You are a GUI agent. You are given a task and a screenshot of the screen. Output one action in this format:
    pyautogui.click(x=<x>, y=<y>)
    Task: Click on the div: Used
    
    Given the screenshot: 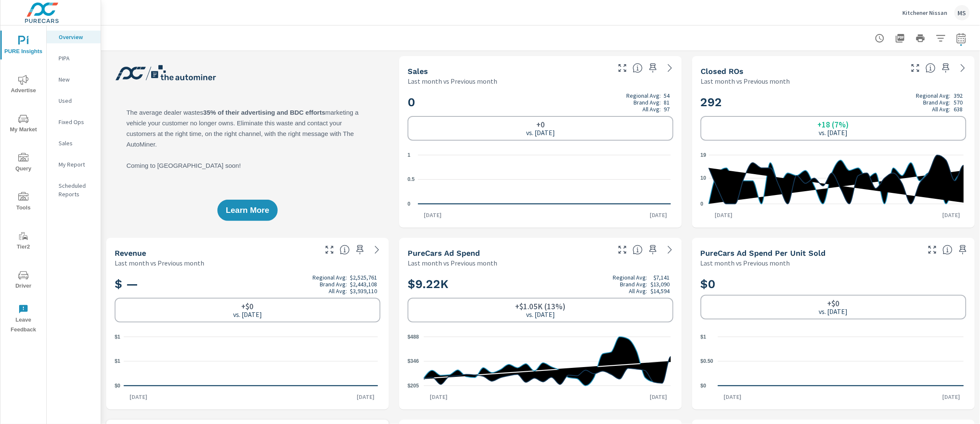 What is the action you would take?
    pyautogui.click(x=73, y=100)
    